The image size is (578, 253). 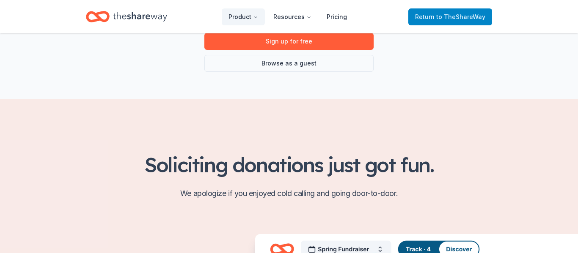 I want to click on nav: Main, so click(x=288, y=16).